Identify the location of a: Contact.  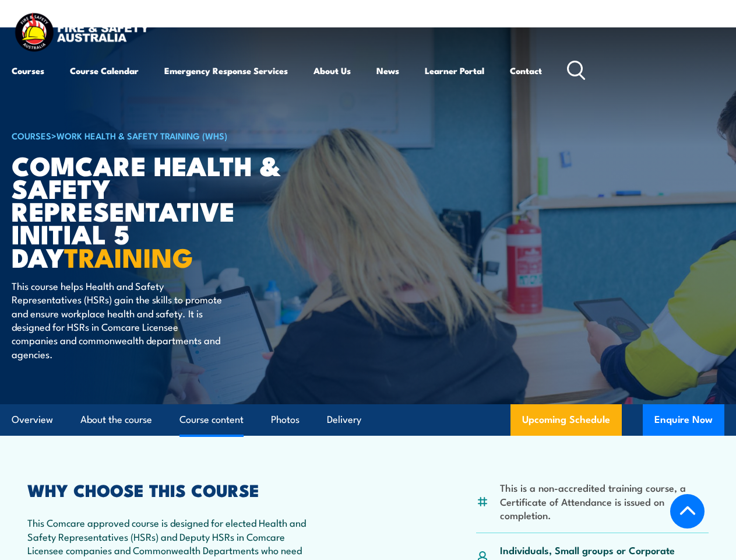
(525, 70).